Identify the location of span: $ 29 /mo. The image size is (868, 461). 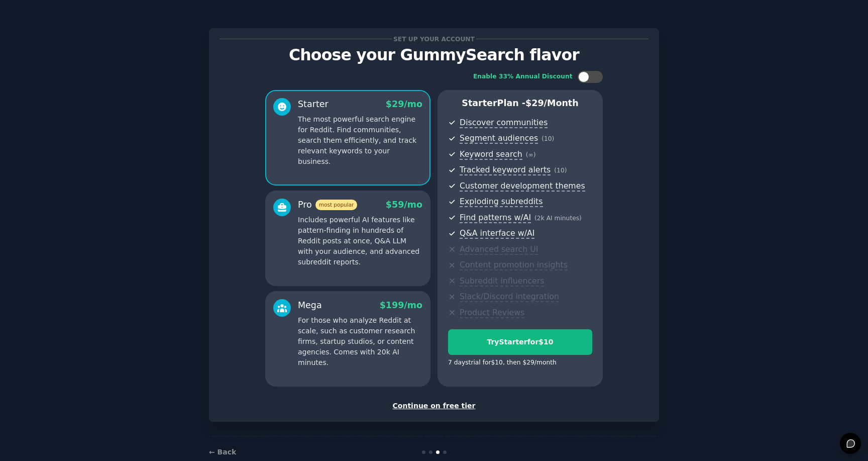
(404, 104).